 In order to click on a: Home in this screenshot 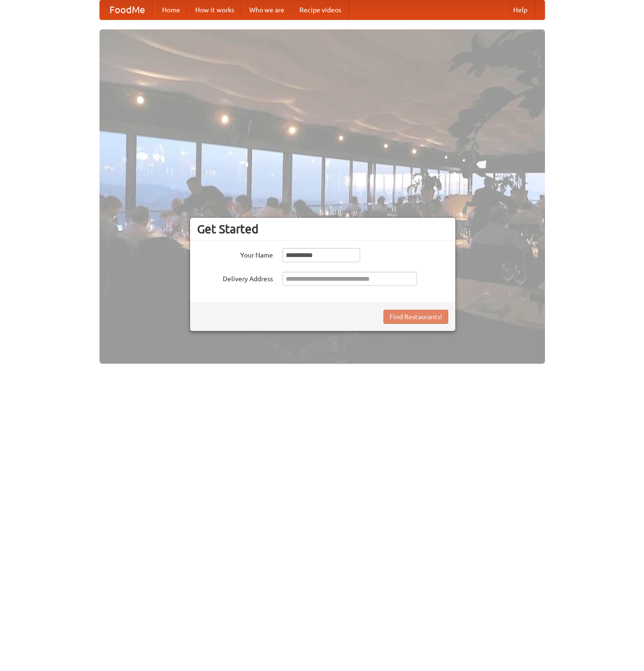, I will do `click(171, 10)`.